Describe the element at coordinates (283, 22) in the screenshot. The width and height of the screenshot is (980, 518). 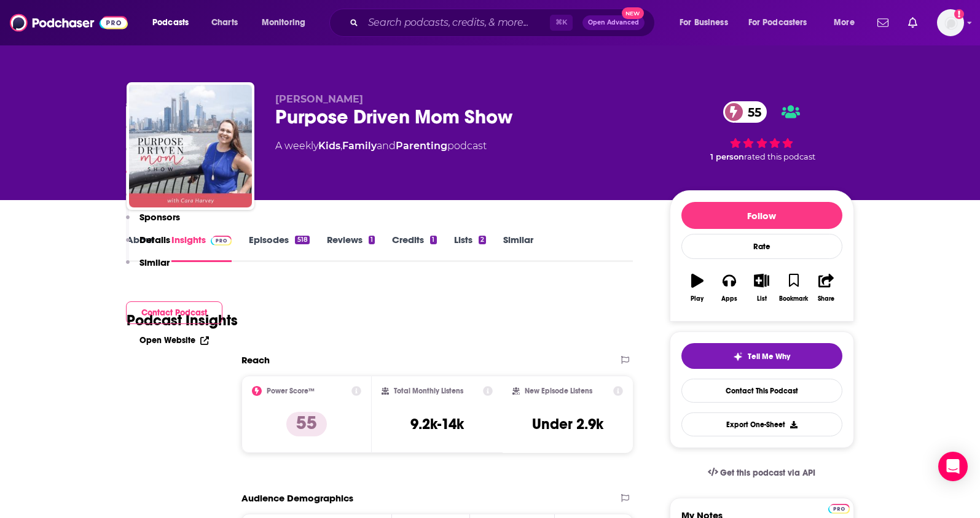
I see `span: Monitoring` at that location.